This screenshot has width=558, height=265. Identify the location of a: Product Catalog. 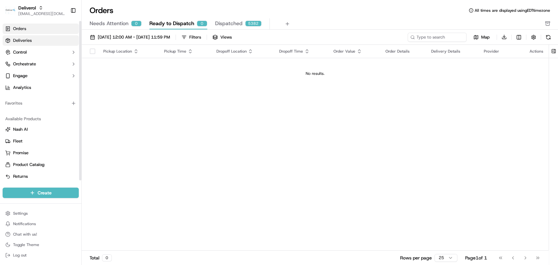
(41, 165).